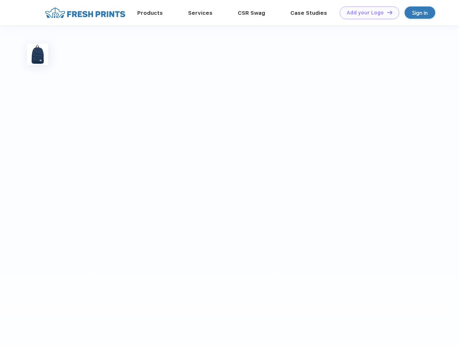 This screenshot has width=459, height=346. I want to click on img: DT, so click(390, 12).